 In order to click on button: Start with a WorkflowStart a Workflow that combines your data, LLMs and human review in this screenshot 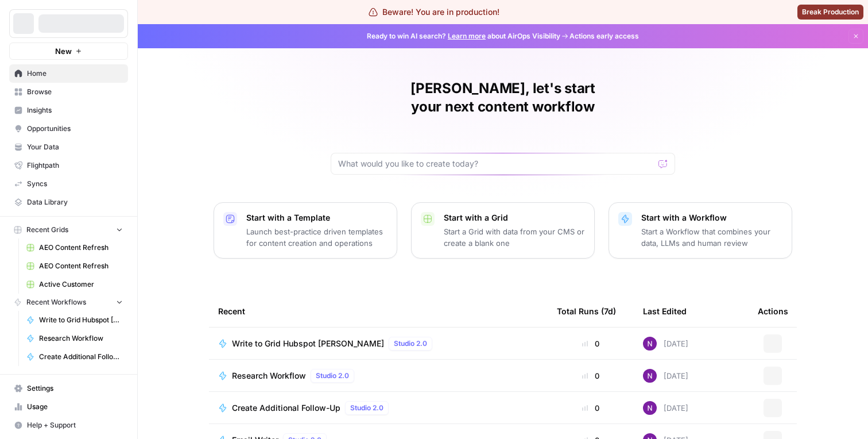, I will do `click(701, 230)`.